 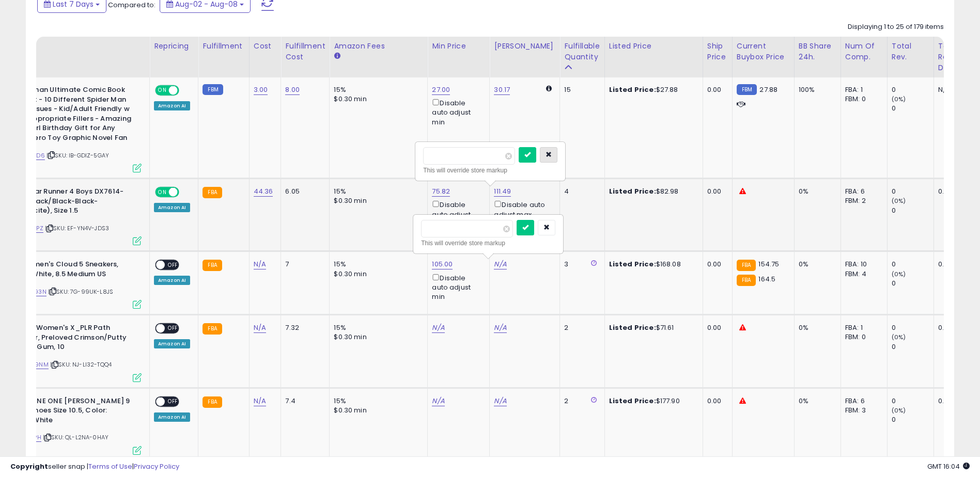 What do you see at coordinates (767, 279) in the screenshot?
I see `span: 164.5` at bounding box center [767, 279].